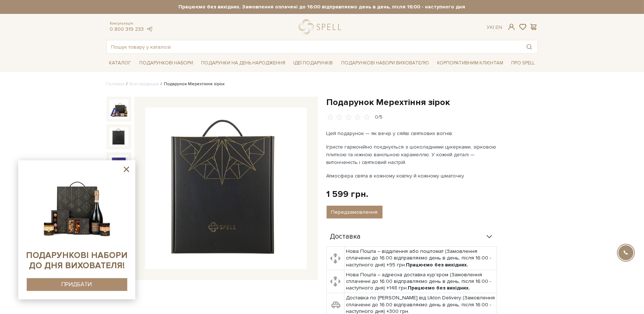 The width and height of the screenshot is (644, 314). What do you see at coordinates (243, 63) in the screenshot?
I see `a: Подарунки на День народження` at bounding box center [243, 63].